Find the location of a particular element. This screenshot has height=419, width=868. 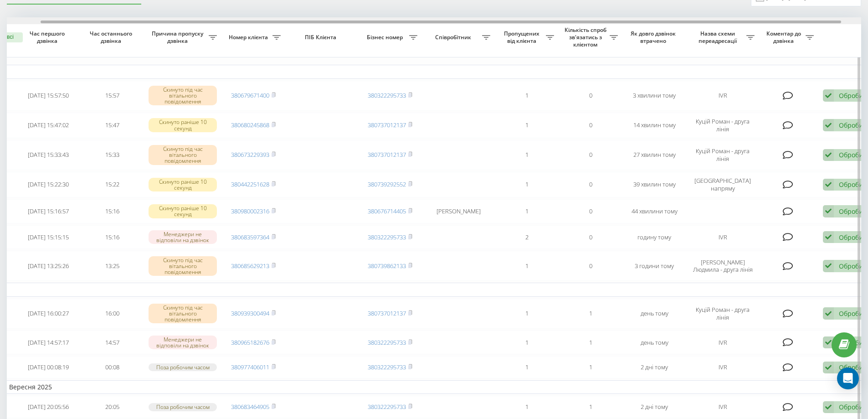

span: Співробітник is located at coordinates (455, 38).